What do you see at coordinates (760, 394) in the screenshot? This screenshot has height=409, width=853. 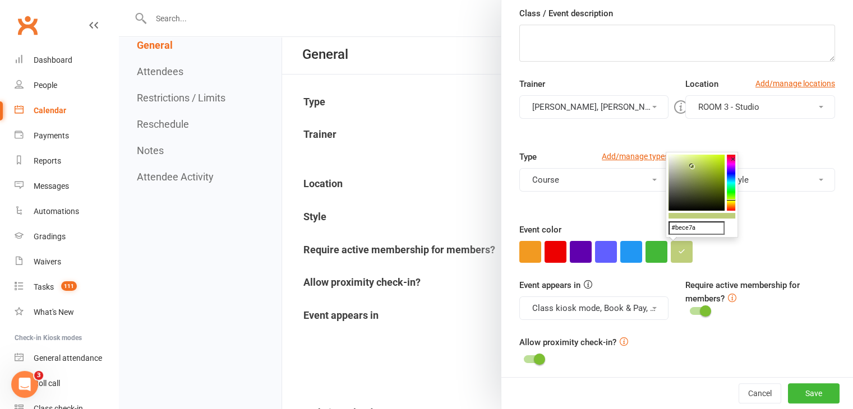 I see `button: Cancel` at bounding box center [760, 394].